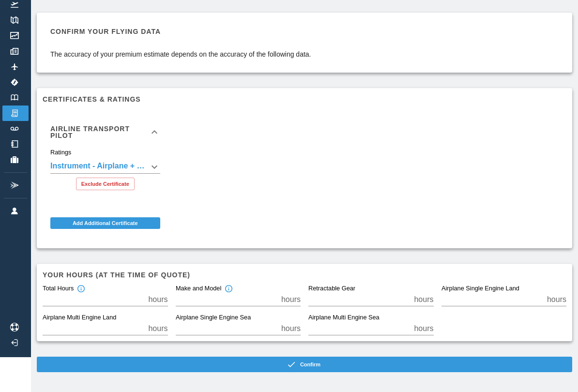 This screenshot has height=392, width=578. I want to click on label: Ratings, so click(61, 153).